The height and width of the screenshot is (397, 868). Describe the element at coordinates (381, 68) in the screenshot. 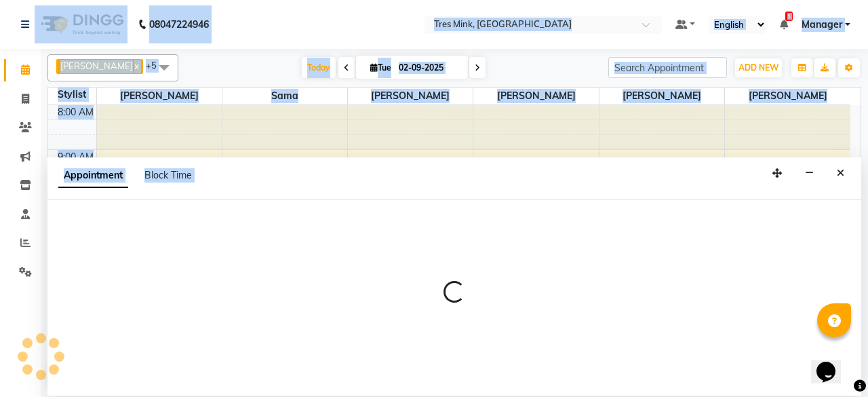

I see `span: Tue` at that location.